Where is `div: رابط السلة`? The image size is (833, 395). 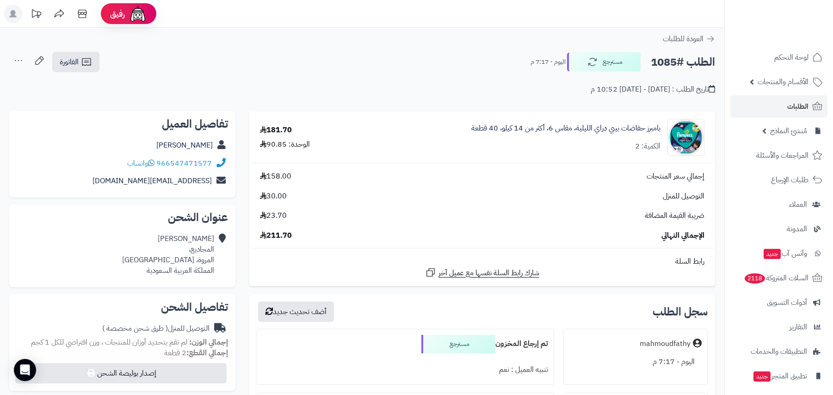
div: رابط السلة is located at coordinates (482, 261).